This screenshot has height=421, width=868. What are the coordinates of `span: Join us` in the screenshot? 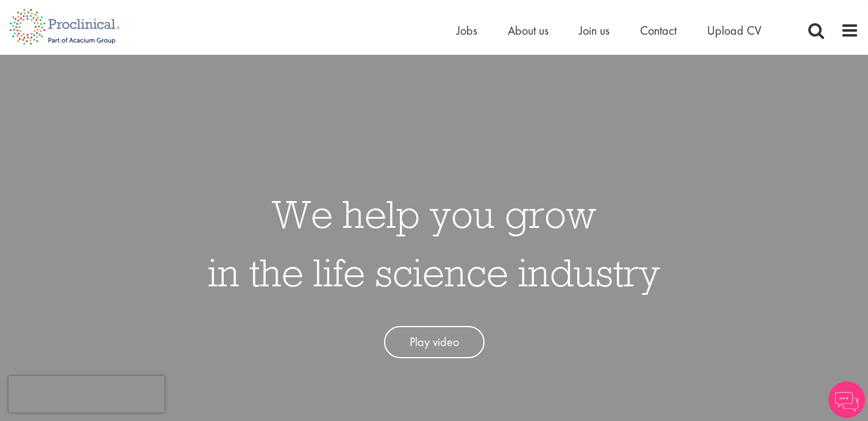 It's located at (594, 30).